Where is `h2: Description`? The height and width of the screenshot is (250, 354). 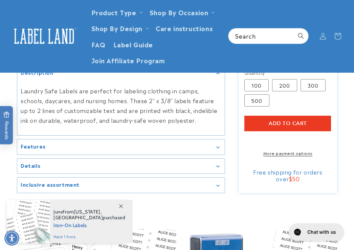
h2: Description is located at coordinates (37, 72).